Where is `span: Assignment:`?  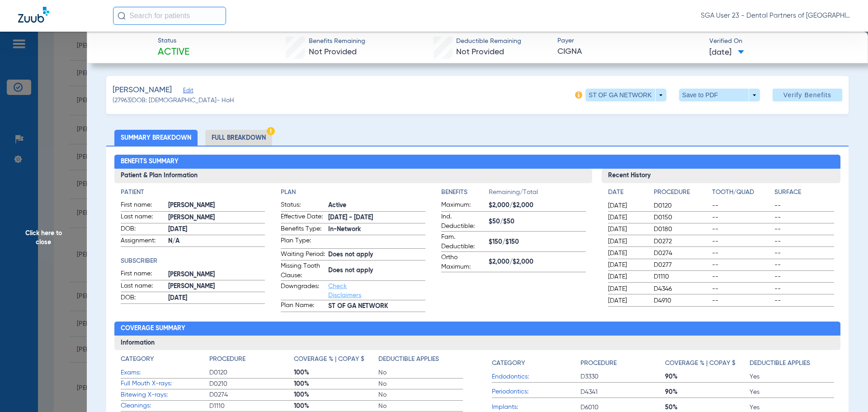
span: Assignment: is located at coordinates (143, 242).